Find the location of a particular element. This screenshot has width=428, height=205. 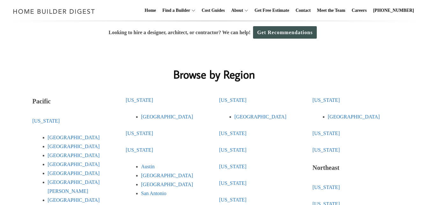

a: Contact is located at coordinates (303, 11).